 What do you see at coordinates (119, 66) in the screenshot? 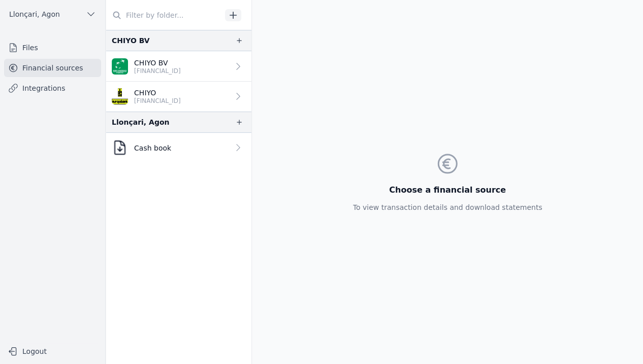
I see `img: BNP_BE_BUSINESS_GEBABEBB.png` at bounding box center [119, 66].